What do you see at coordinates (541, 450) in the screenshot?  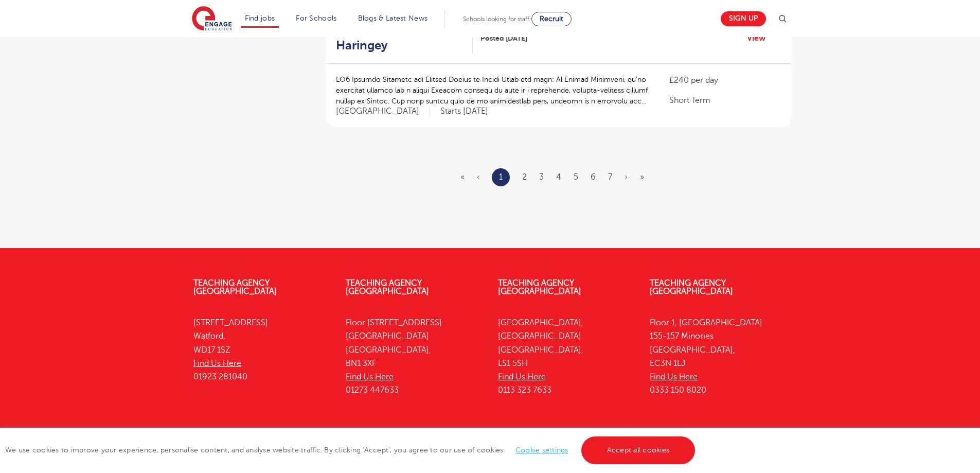 I see `a: Cookie settings` at bounding box center [541, 450].